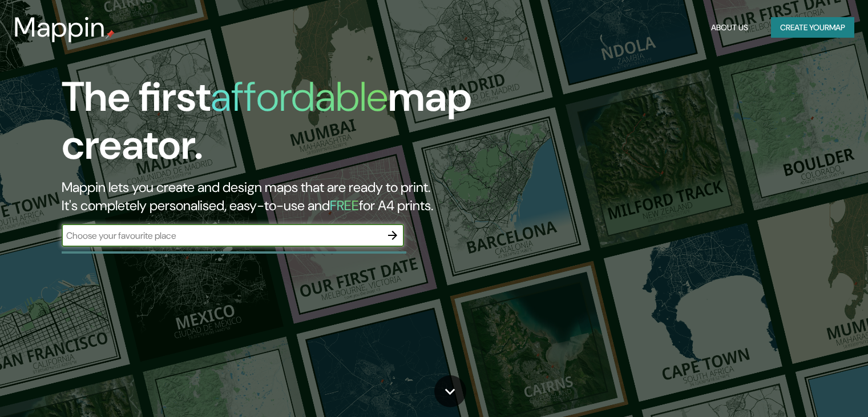 This screenshot has height=417, width=868. Describe the element at coordinates (813, 28) in the screenshot. I see `button: Create yourmap` at that location.